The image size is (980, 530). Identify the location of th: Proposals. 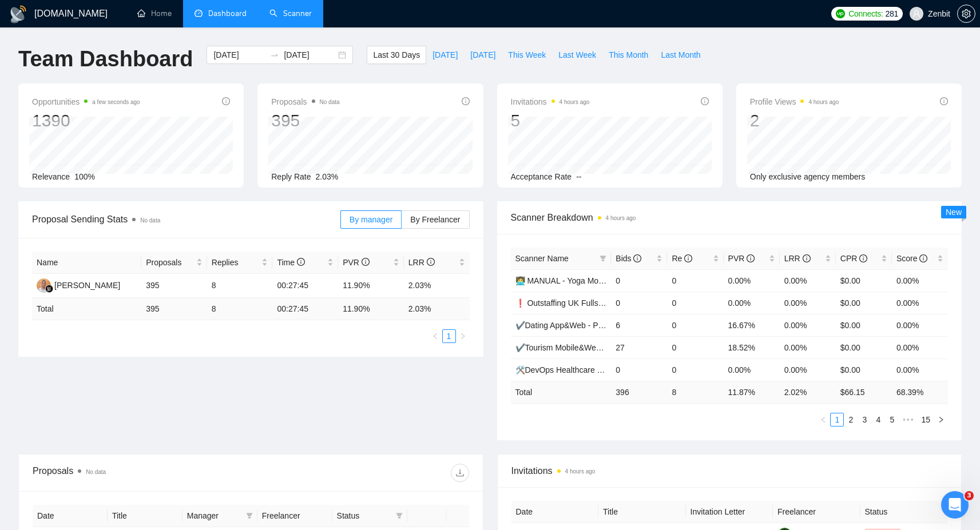
(174, 262).